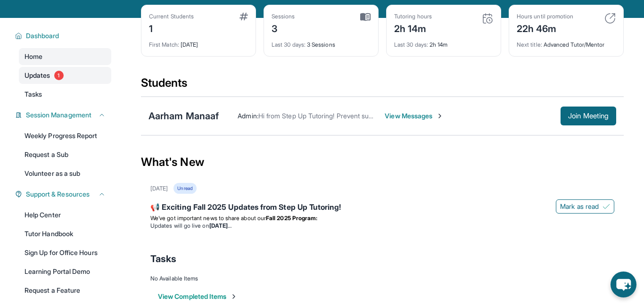 Image resolution: width=644 pixels, height=305 pixels. What do you see at coordinates (247, 116) in the screenshot?
I see `span: Admin :` at bounding box center [247, 116].